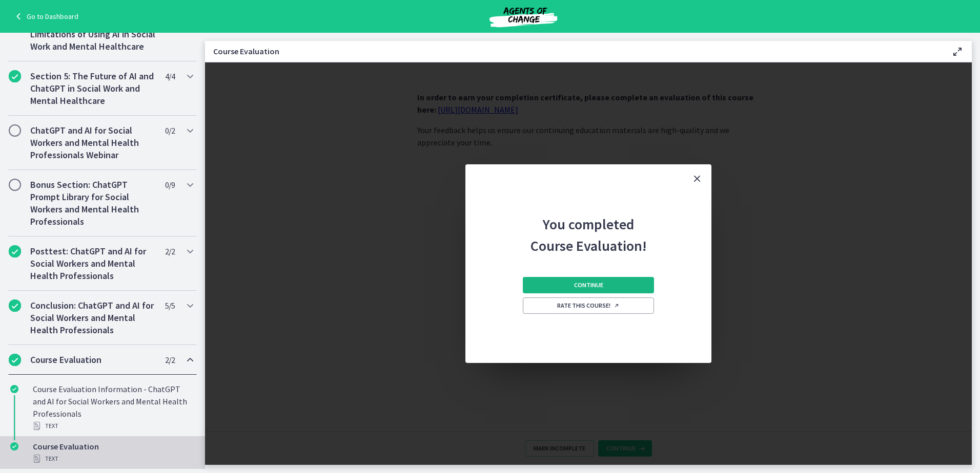  I want to click on h2: You completed Course Evaluation!, so click(589, 225).